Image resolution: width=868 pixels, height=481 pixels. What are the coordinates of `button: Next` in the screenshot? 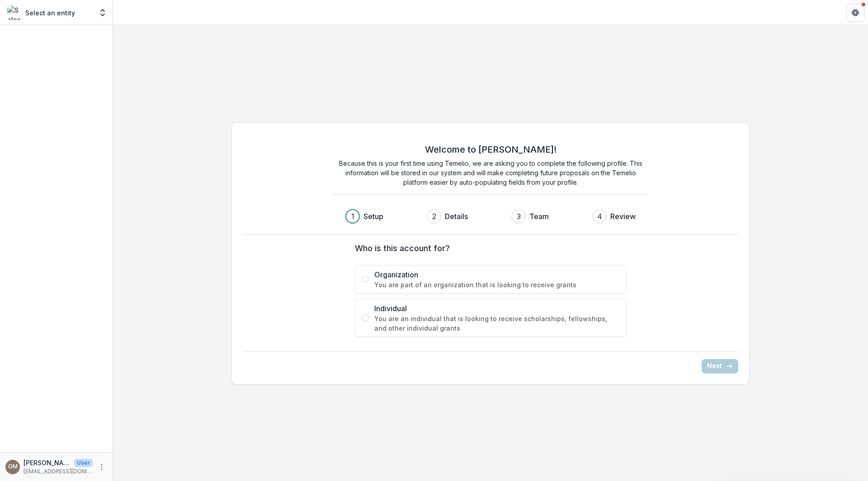 It's located at (720, 366).